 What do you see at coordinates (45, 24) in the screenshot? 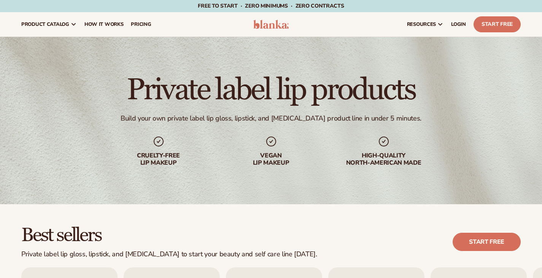
I see `span: product catalog` at bounding box center [45, 24].